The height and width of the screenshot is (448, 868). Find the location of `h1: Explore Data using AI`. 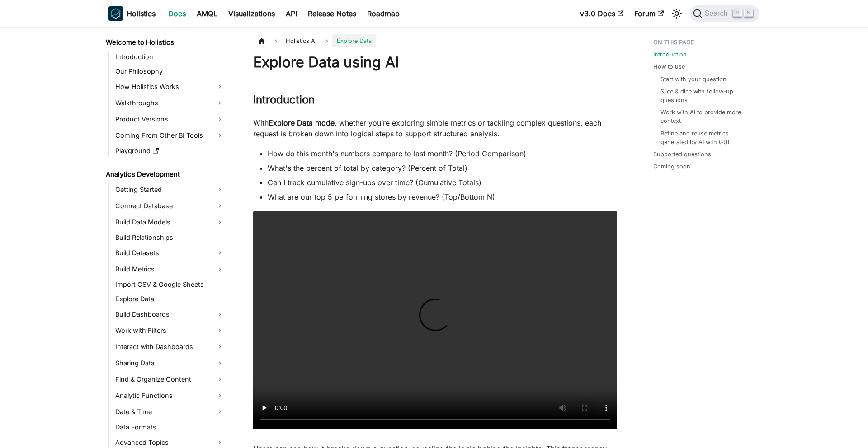

h1: Explore Data using AI is located at coordinates (435, 63).